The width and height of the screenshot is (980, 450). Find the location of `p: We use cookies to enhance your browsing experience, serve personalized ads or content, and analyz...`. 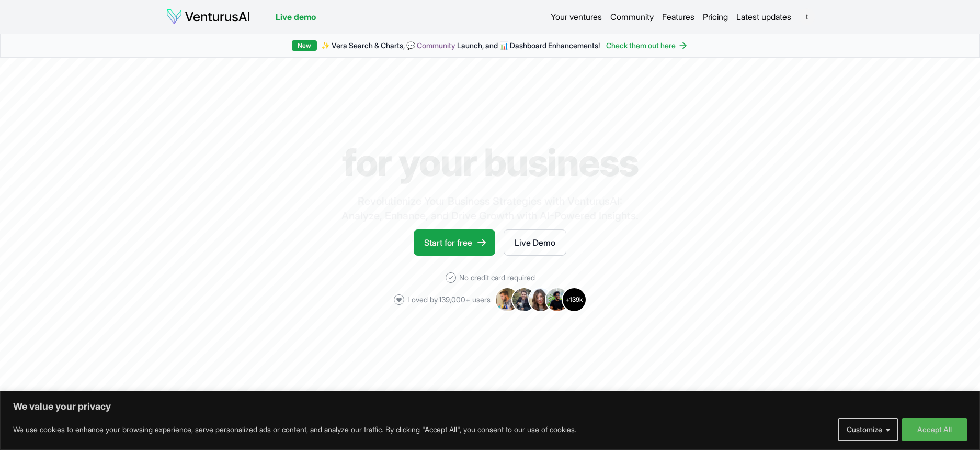

p: We use cookies to enhance your browsing experience, serve personalized ads or content, and analyz... is located at coordinates (294, 429).